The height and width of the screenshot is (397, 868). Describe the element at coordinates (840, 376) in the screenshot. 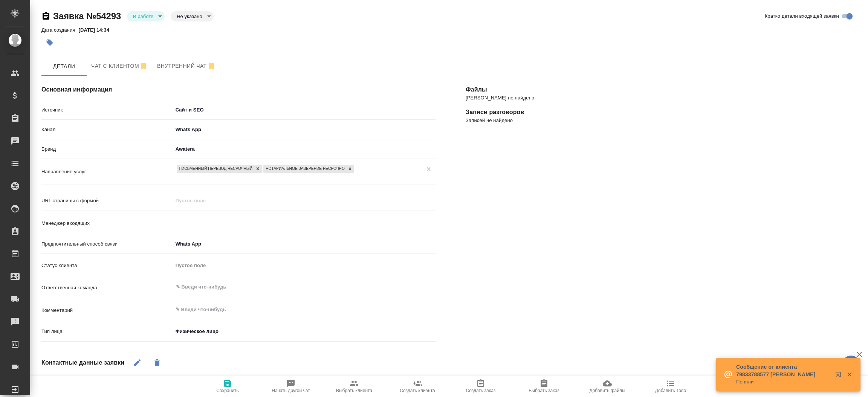

I see `button: Открыть в новой вкладке` at that location.